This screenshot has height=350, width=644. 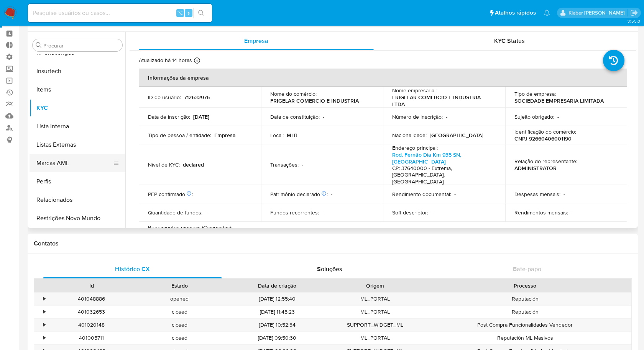 What do you see at coordinates (81, 46) in the screenshot?
I see `input: Procurar` at bounding box center [81, 46].